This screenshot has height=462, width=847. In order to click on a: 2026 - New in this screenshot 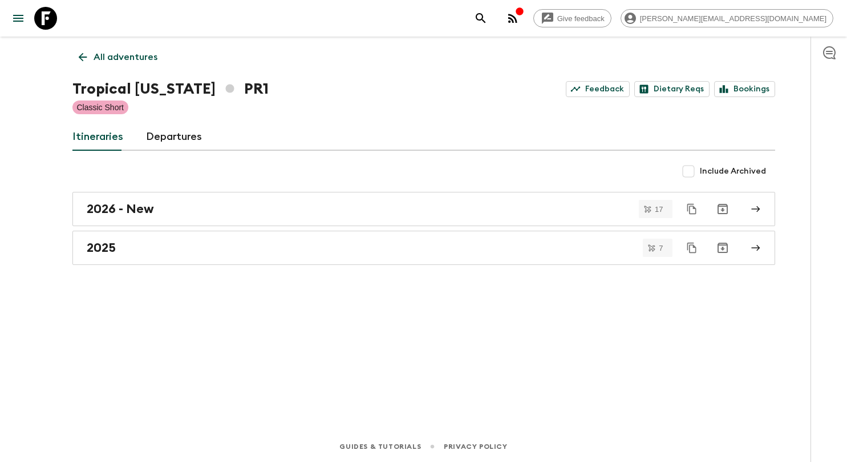, I will do `click(424, 209)`.